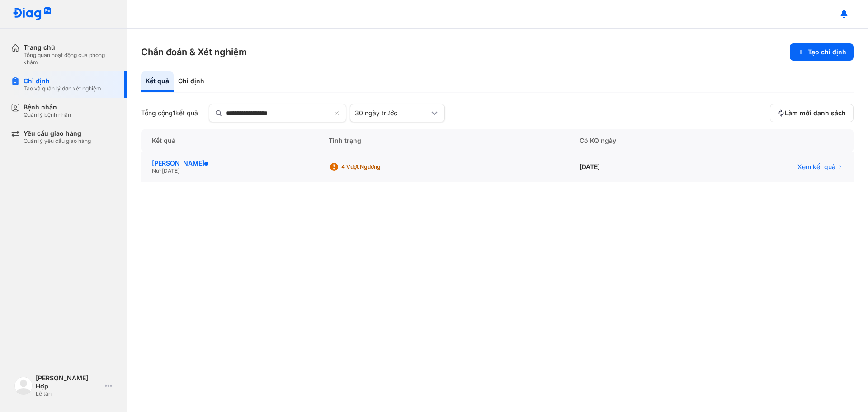  I want to click on div: Có KQ ngày, so click(635, 140).